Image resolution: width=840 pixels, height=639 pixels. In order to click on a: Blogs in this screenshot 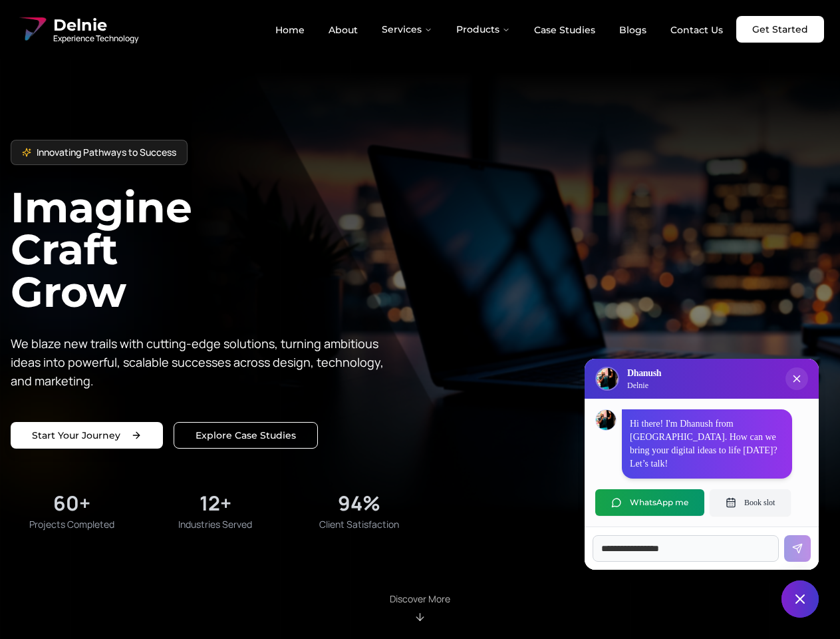, I will do `click(632, 30)`.